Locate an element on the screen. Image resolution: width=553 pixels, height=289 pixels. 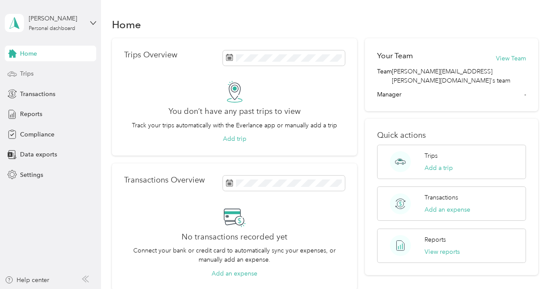
button: Add trip is located at coordinates (235, 139).